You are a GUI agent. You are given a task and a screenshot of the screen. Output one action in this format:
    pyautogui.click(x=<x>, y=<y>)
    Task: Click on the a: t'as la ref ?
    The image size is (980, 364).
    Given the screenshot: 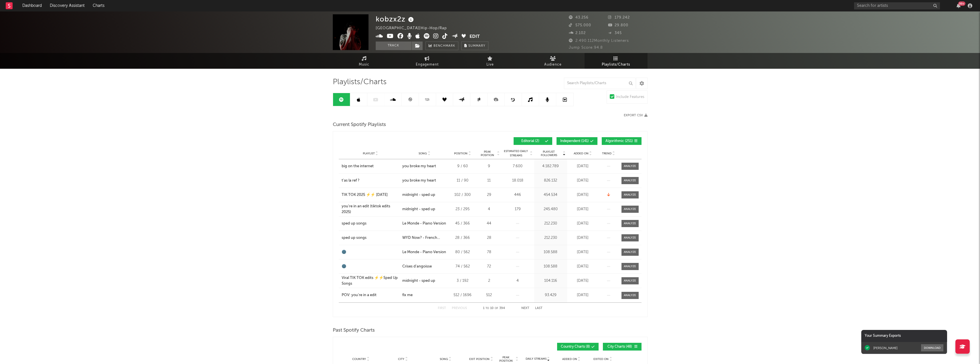 What is the action you would take?
    pyautogui.click(x=370, y=181)
    